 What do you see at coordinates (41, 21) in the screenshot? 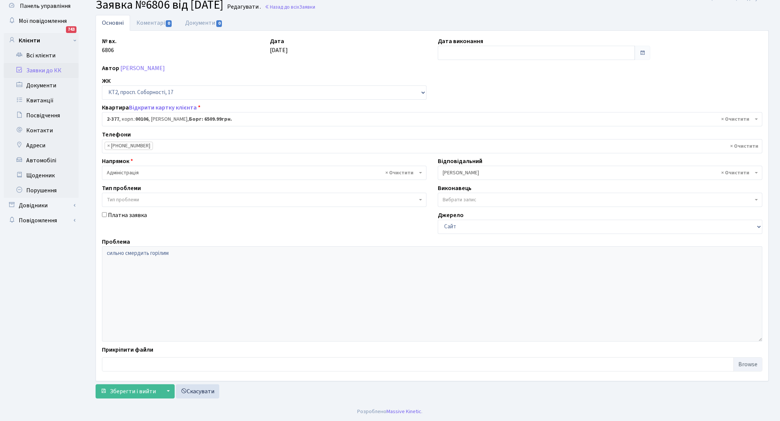
I see `a: Мої повідомлення743` at bounding box center [41, 21].